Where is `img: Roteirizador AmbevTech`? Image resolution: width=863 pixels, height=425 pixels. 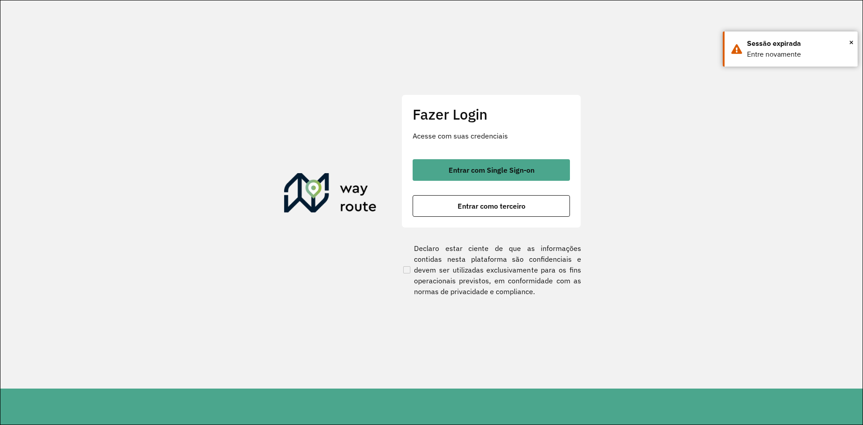
img: Roteirizador AmbevTech is located at coordinates (330, 195).